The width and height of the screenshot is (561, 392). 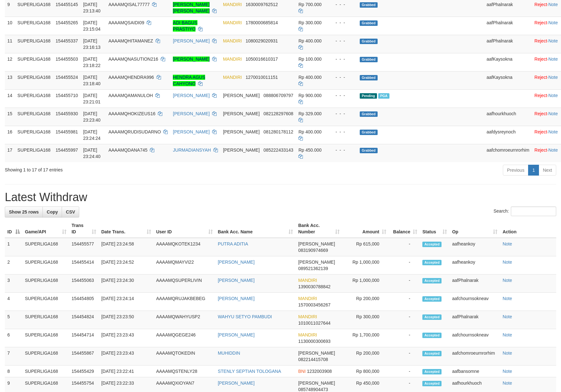 I want to click on span: AAAAMQRUDISUDARNO, so click(x=135, y=132).